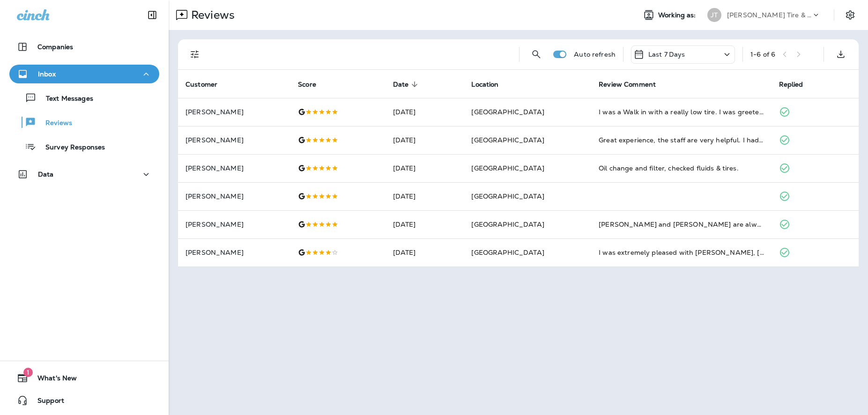 The image size is (868, 415). I want to click on p: Inbox, so click(47, 74).